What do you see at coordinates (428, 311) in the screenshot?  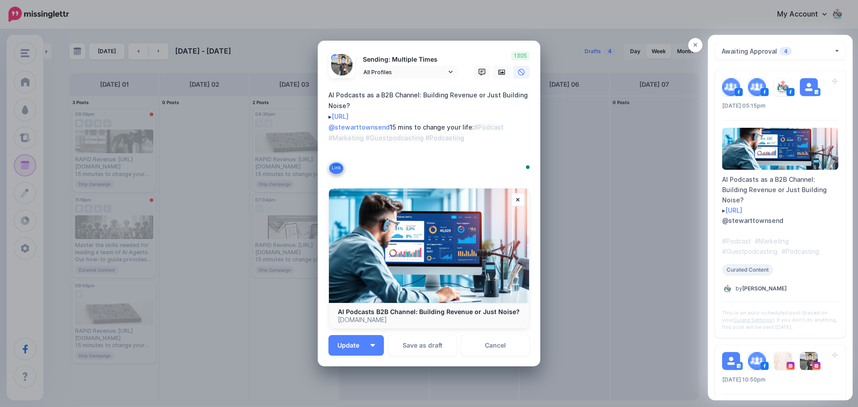 I see `b: AI Podcasts B2B Channel: Building Revenue or Just Noise?` at bounding box center [428, 311].